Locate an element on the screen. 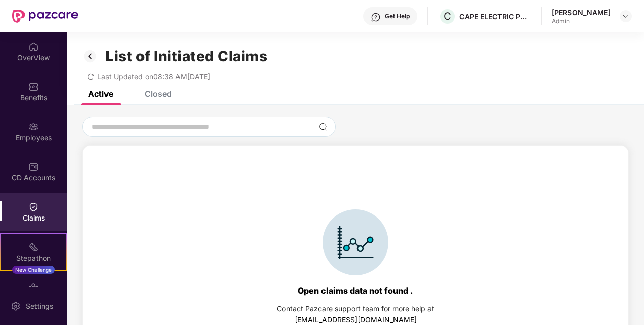 Image resolution: width=644 pixels, height=325 pixels. div: Get Help is located at coordinates (397, 16).